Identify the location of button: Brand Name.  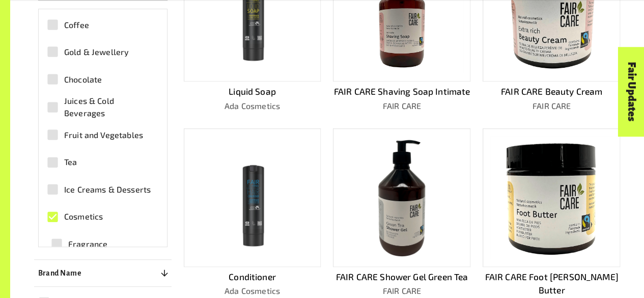
(103, 273).